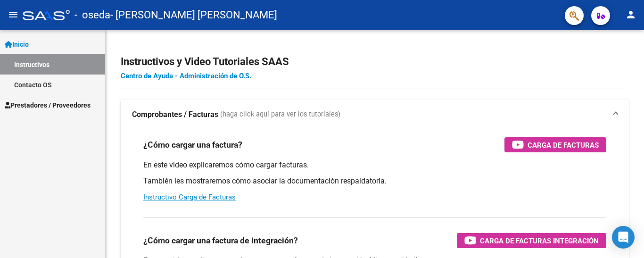  I want to click on strong: Comprobantes / Facturas, so click(175, 115).